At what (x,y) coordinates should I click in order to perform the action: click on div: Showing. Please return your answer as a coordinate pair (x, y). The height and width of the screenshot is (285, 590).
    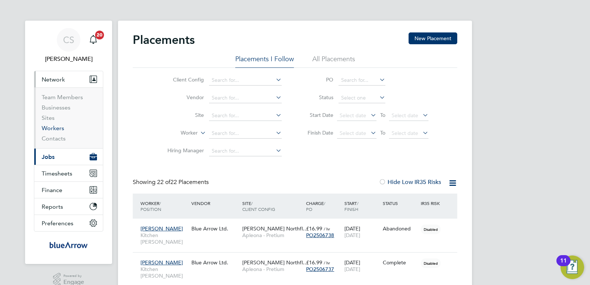
    Looking at the image, I should click on (172, 182).